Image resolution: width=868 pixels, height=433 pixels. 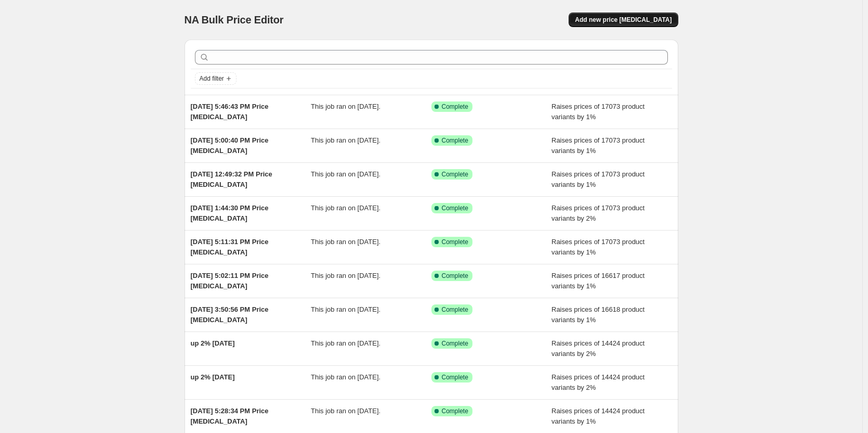 What do you see at coordinates (598, 314) in the screenshot?
I see `span: Raises prices of 16618 product variants by 1%` at bounding box center [598, 314].